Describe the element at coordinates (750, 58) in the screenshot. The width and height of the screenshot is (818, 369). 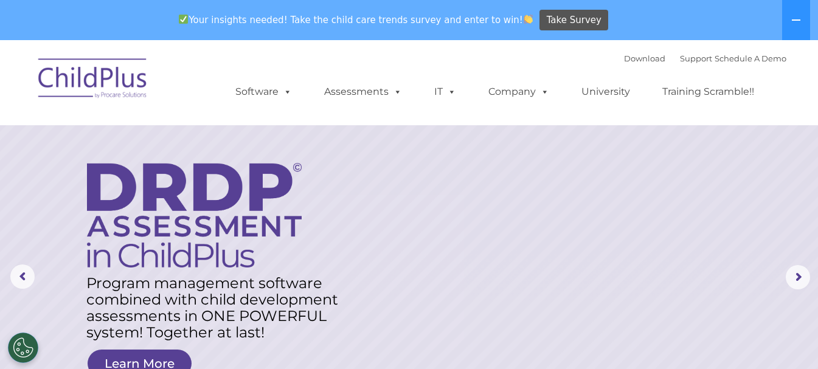
I see `a: Schedule A Demo` at that location.